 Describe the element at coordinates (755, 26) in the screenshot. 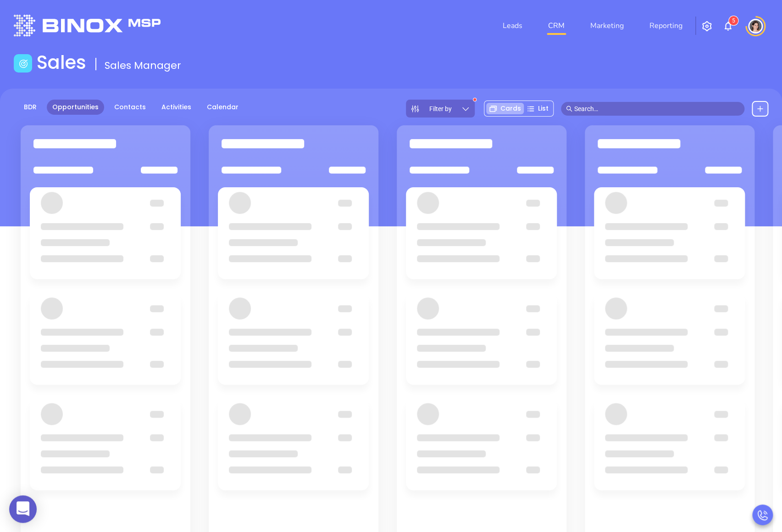

I see `img: user` at that location.